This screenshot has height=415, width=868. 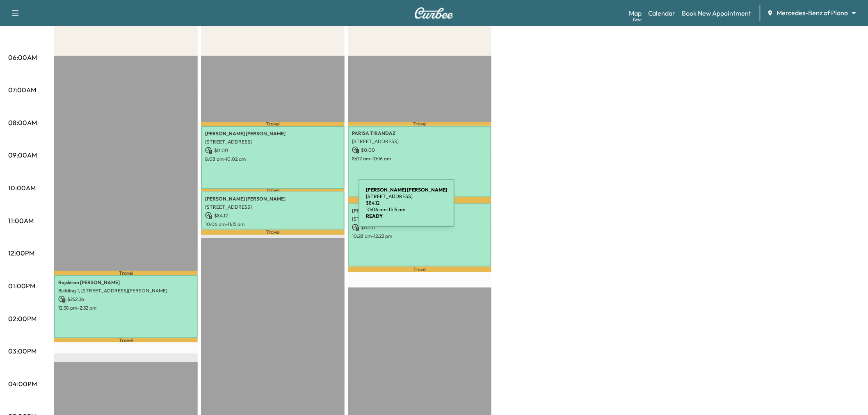 I want to click on p: 02:00PM, so click(x=22, y=319).